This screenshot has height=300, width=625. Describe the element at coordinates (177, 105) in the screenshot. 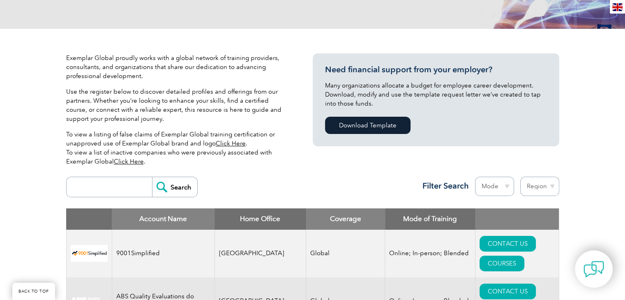

I see `p: Use the register below to discover detailed profiles and offerings from our partners. Whether you...` at that location.